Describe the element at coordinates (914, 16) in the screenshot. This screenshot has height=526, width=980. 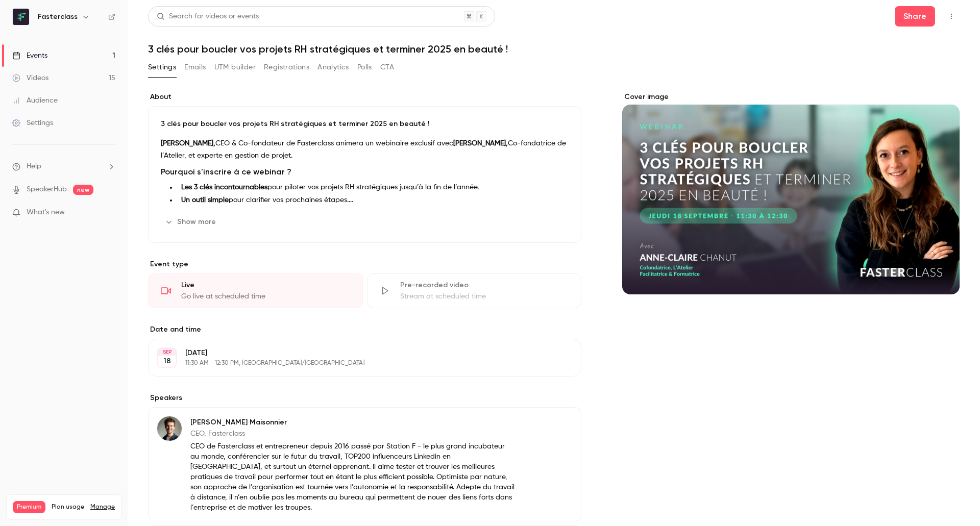
I see `button: Share` at that location.